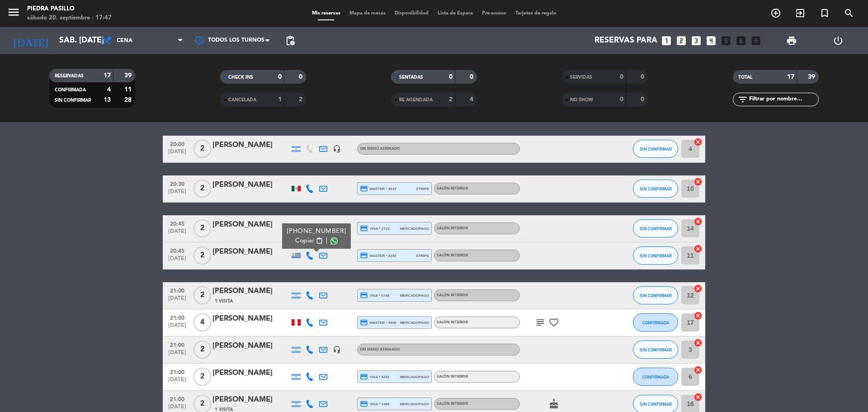 This screenshot has width=868, height=412. I want to click on span: Mis reservas, so click(326, 13).